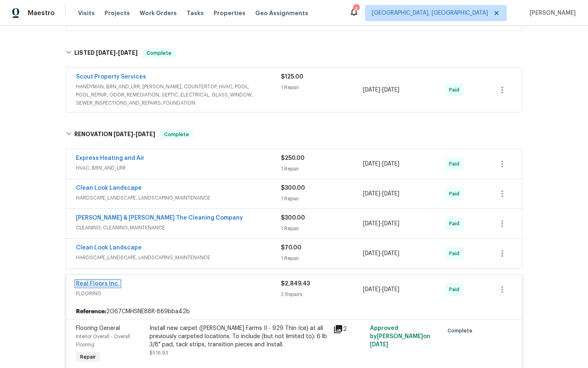  What do you see at coordinates (86, 13) in the screenshot?
I see `span: Visits` at bounding box center [86, 13].